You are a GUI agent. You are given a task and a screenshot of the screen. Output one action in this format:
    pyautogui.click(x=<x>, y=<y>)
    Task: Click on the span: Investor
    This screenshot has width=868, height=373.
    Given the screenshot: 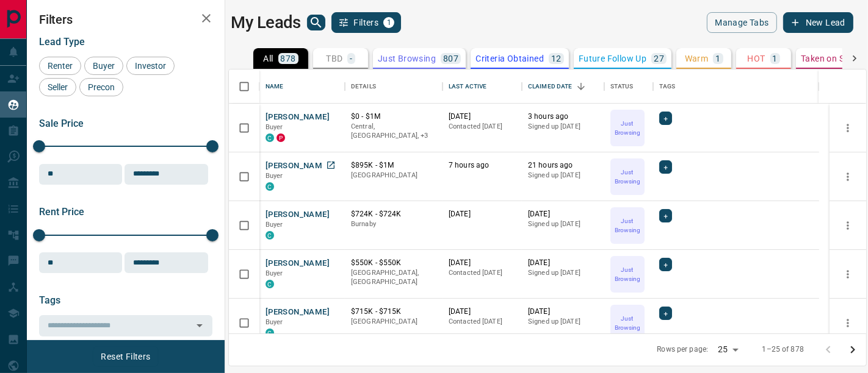 What is the action you would take?
    pyautogui.click(x=150, y=66)
    